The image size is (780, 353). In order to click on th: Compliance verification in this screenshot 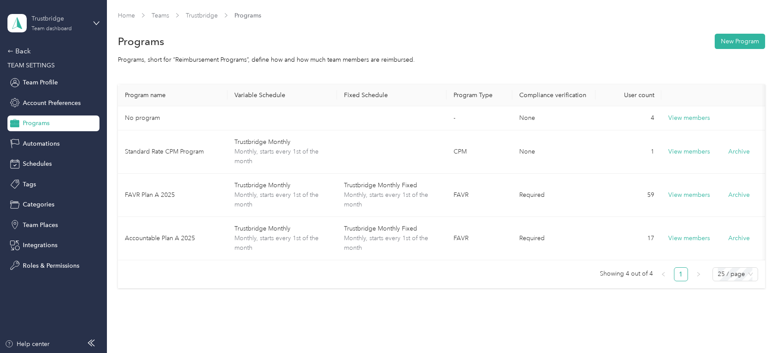, I will do `click(554, 95)`.